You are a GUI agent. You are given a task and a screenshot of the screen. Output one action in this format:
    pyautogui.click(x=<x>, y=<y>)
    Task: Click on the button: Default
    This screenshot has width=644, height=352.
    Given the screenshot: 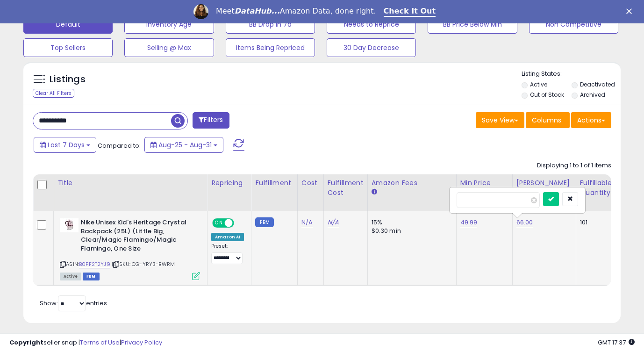 What is the action you would take?
    pyautogui.click(x=68, y=24)
    